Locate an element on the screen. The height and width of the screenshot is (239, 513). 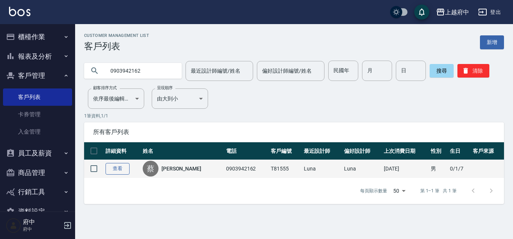
button: 櫃檯作業 is located at coordinates (38, 37).